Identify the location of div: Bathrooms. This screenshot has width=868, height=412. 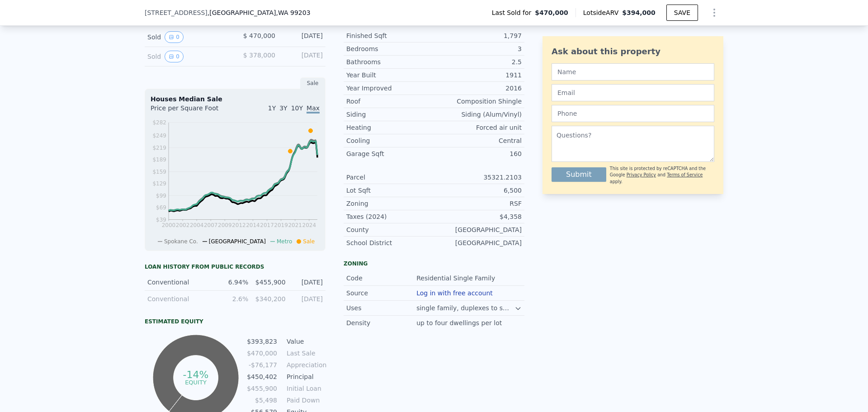
(390, 62).